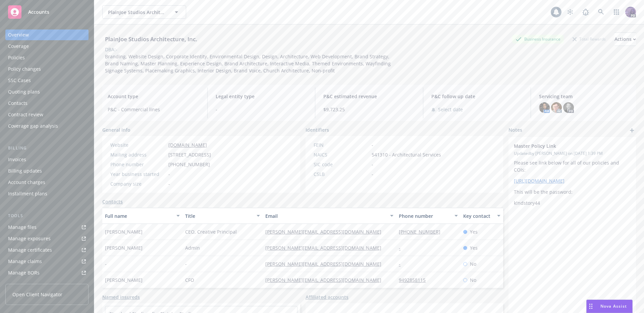  Describe the element at coordinates (25, 171) in the screenshot. I see `div: Billing updates` at that location.